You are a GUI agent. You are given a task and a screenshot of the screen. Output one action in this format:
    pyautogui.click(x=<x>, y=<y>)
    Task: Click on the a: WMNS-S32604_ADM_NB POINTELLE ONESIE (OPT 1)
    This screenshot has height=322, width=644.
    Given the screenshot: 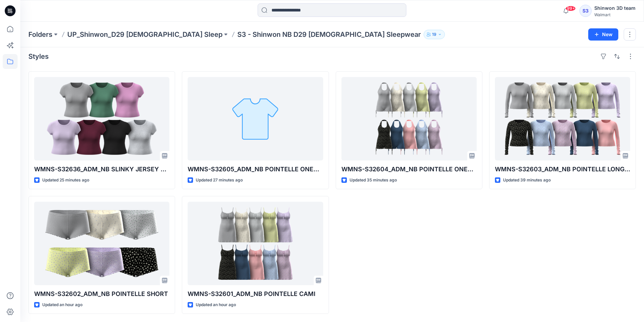 What is the action you would take?
    pyautogui.click(x=409, y=119)
    